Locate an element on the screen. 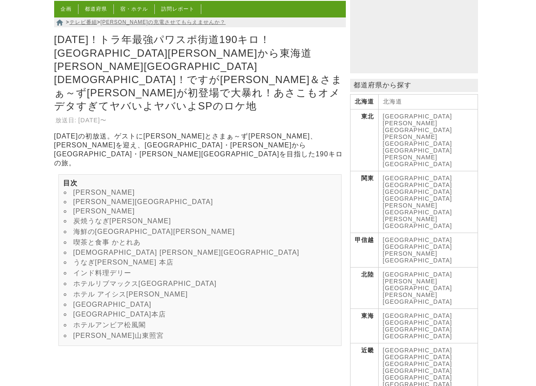 The width and height of the screenshot is (536, 386). a: 企画 is located at coordinates (66, 9).